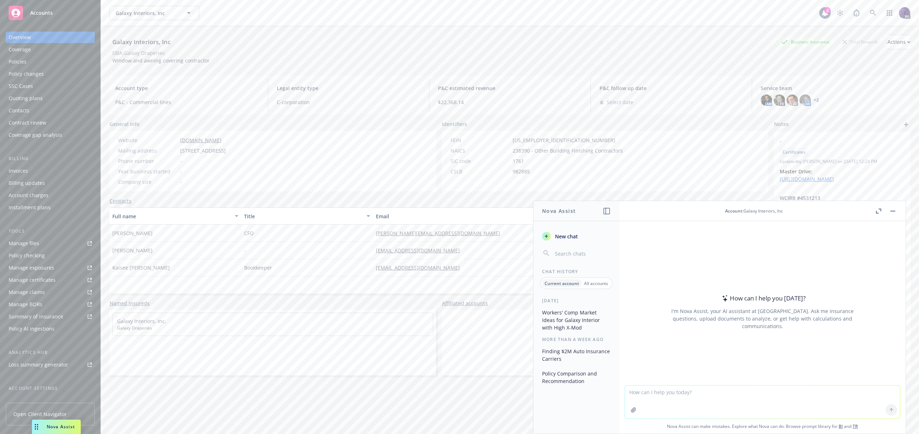 The width and height of the screenshot is (919, 434). Describe the element at coordinates (483, 216) in the screenshot. I see `button: Email` at that location.